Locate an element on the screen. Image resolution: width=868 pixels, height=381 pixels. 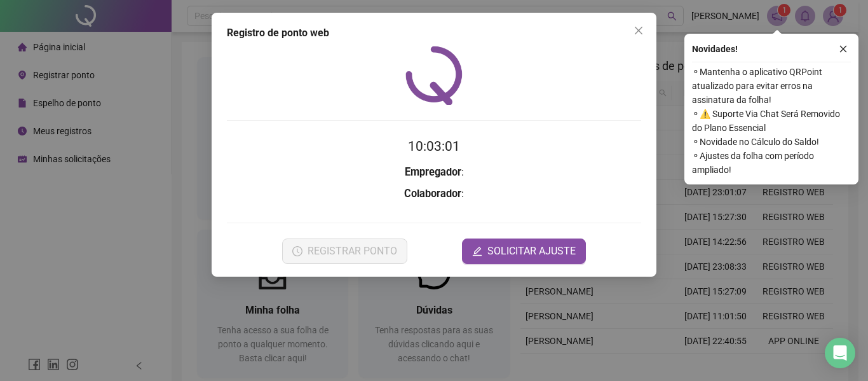
button: REGISTRAR PONTO is located at coordinates (344, 251).